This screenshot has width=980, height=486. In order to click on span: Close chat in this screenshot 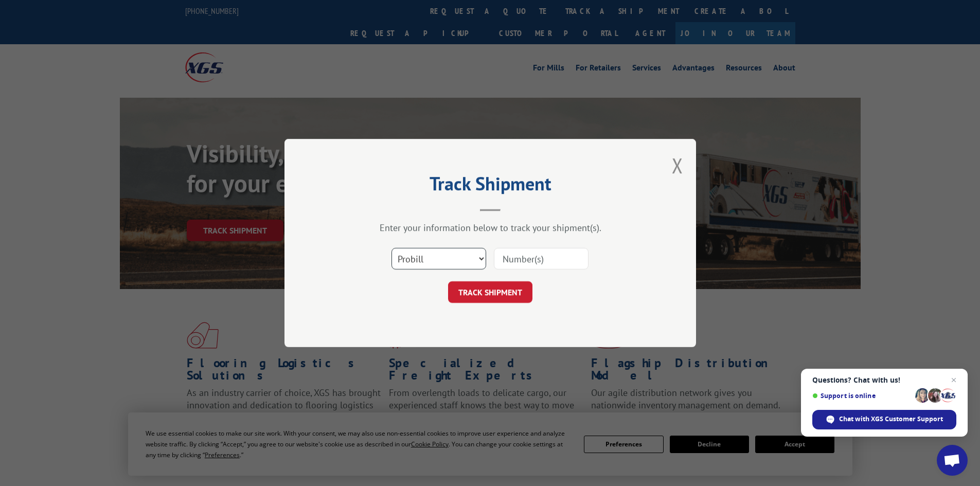, I will do `click(954, 380)`.